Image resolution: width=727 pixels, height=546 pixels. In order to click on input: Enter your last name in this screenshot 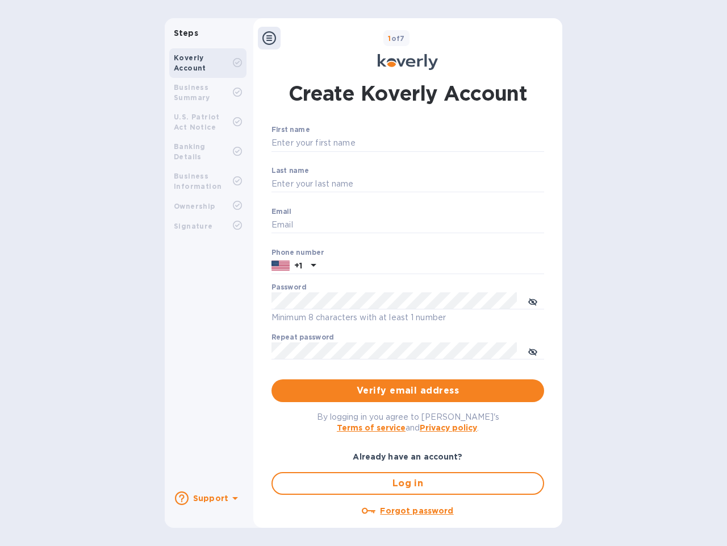, I will do `click(408, 184)`.